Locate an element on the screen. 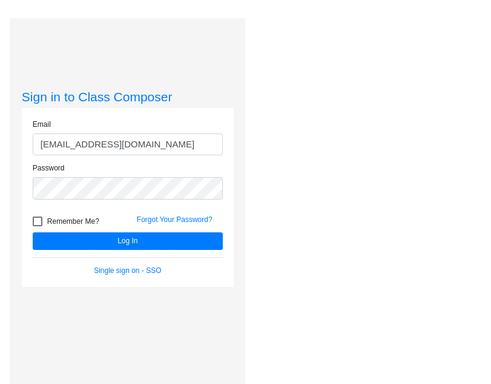  a: Single sign on - SSO is located at coordinates (127, 270).